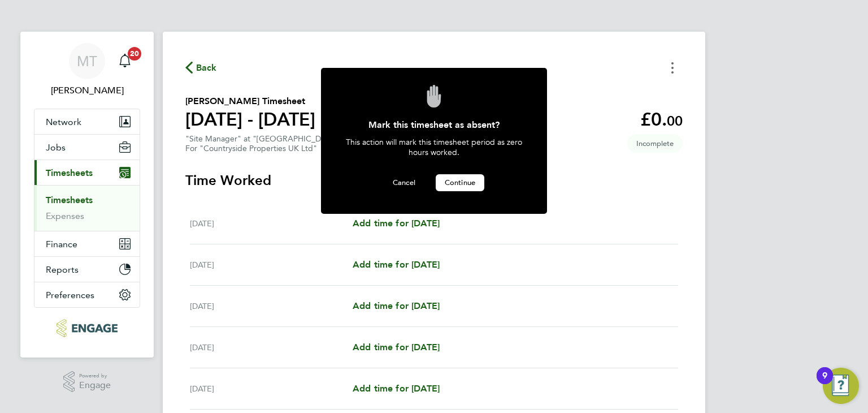  Describe the element at coordinates (62, 269) in the screenshot. I see `span: Reports` at that location.